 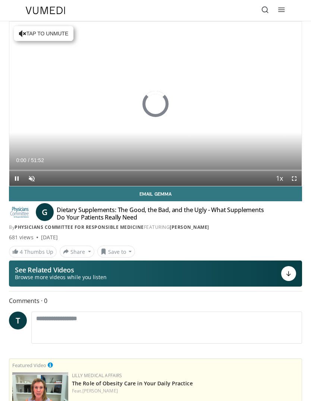 What do you see at coordinates (61, 277) in the screenshot?
I see `span: Browse more videos while you listen` at bounding box center [61, 277].